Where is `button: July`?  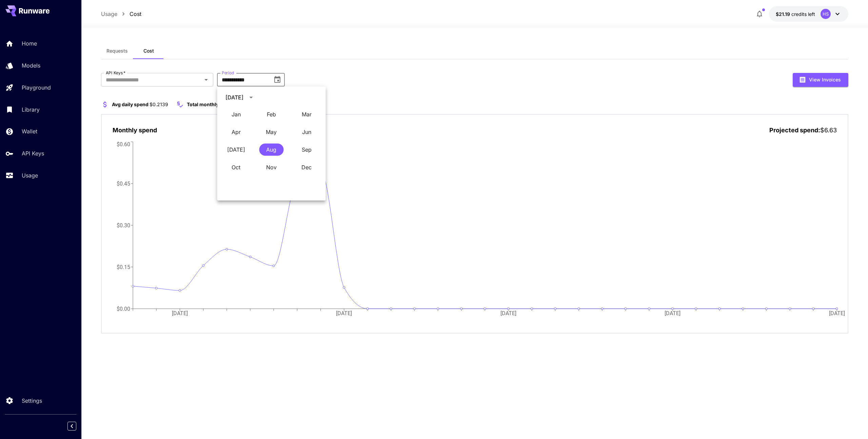 button: July is located at coordinates (236, 150).